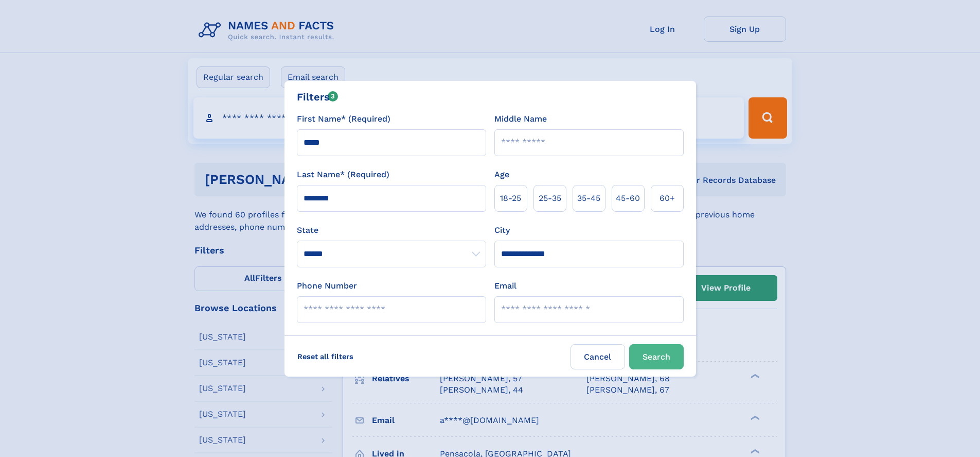 The height and width of the screenshot is (457, 980). I want to click on div: Filters, so click(318, 97).